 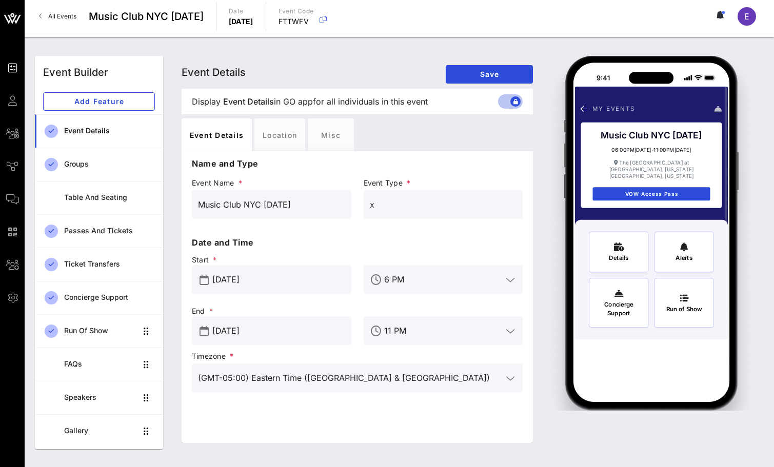 What do you see at coordinates (746, 16) in the screenshot?
I see `span: E` at bounding box center [746, 16].